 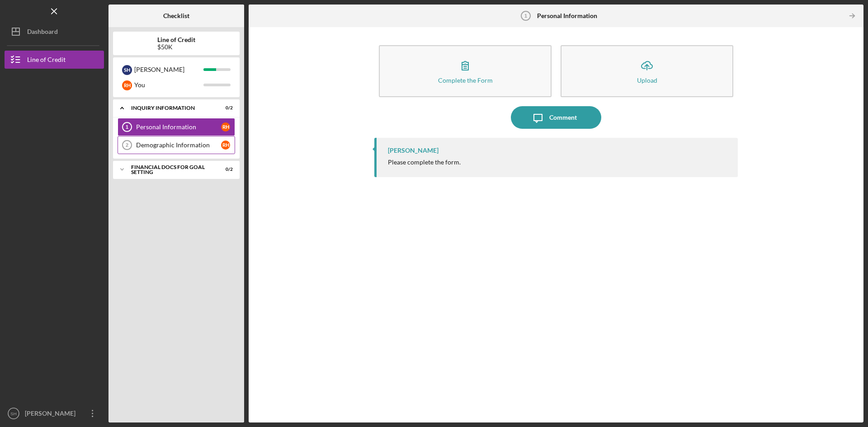 What do you see at coordinates (563, 117) in the screenshot?
I see `div: Comment` at bounding box center [563, 117].